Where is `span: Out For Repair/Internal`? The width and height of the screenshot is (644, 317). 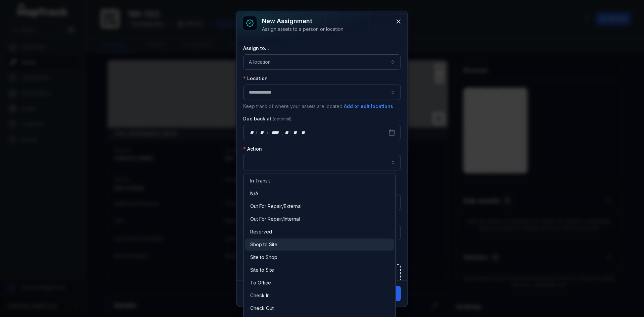
span: Out For Repair/Internal is located at coordinates (275, 219).